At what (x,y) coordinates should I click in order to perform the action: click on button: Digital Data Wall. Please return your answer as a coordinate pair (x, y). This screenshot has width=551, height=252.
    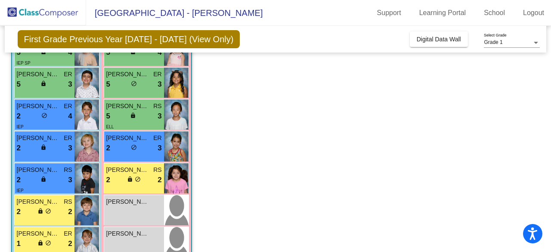
    Looking at the image, I should click on (439, 39).